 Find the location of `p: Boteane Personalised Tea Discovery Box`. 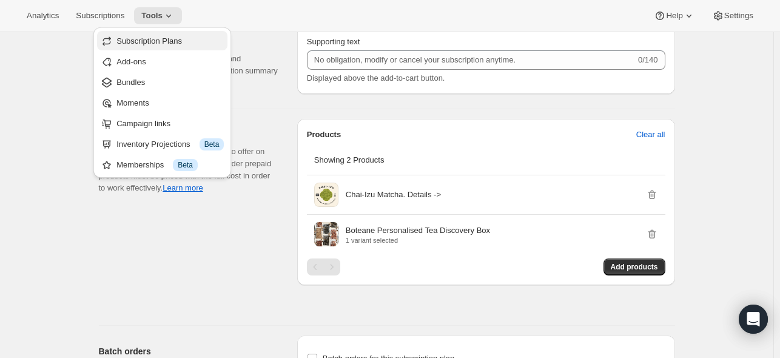

p: Boteane Personalised Tea Discovery Box is located at coordinates (418, 230).